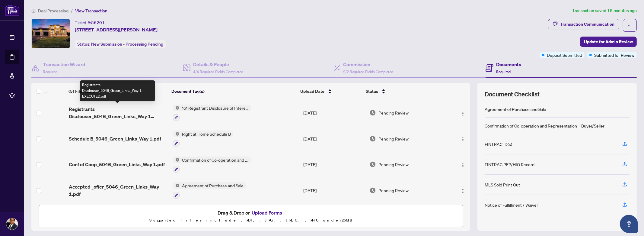  Describe the element at coordinates (544, 126) in the screenshot. I see `div: Confirmation of Co-operation and Representation—Buyer/Seller` at that location.